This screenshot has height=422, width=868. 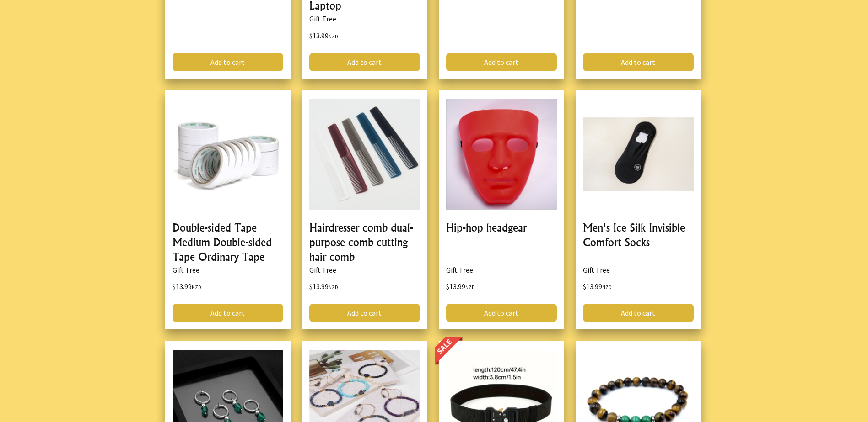 I want to click on img: OnSale, so click(x=450, y=352).